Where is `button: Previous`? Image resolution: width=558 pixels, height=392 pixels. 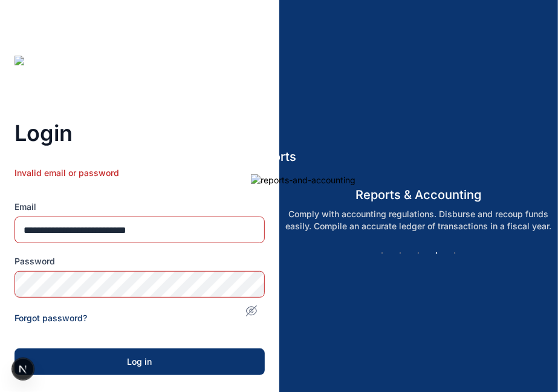 button: Previous is located at coordinates (333, 253).